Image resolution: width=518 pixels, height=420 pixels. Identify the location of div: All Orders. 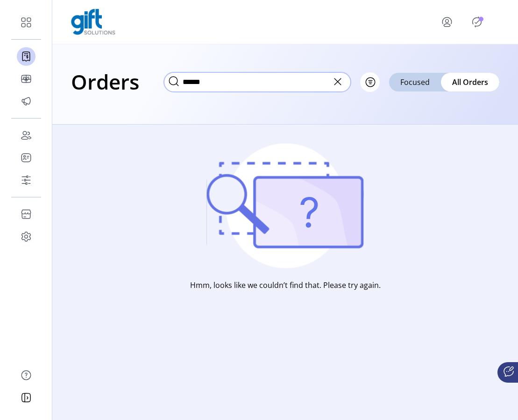
(470, 82).